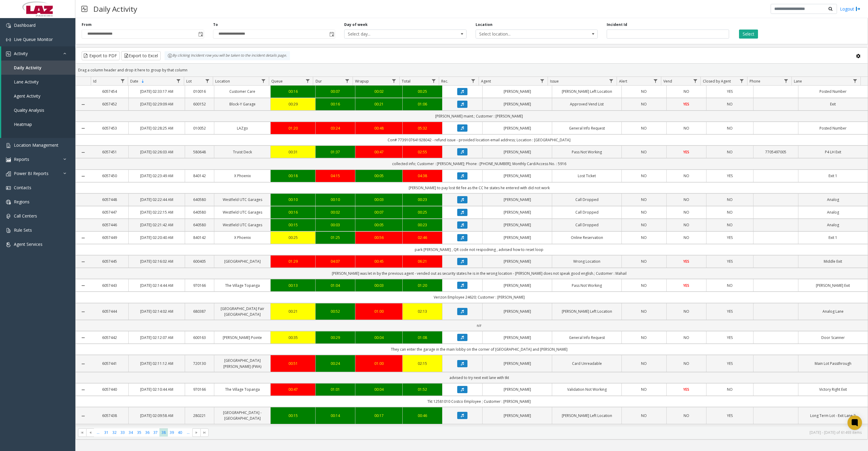 The width and height of the screenshot is (868, 451). I want to click on a: Lane Activity, so click(38, 81).